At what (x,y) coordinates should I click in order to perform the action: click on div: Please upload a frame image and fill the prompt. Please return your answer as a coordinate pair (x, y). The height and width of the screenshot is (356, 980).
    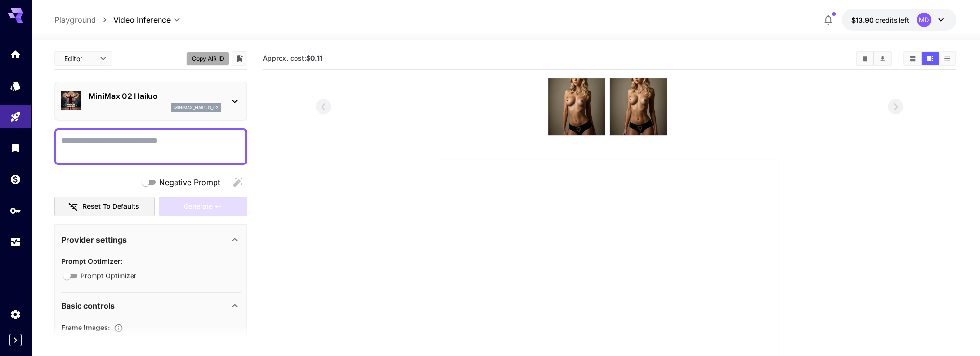
    Looking at the image, I should click on (203, 207).